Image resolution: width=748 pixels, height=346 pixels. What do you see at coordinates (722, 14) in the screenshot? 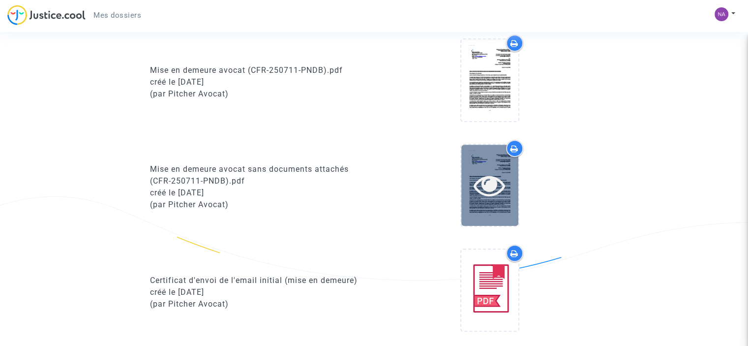
I see `img: c6db1339746422a9fbb4ffeb0c8c8ce6` at bounding box center [722, 14].